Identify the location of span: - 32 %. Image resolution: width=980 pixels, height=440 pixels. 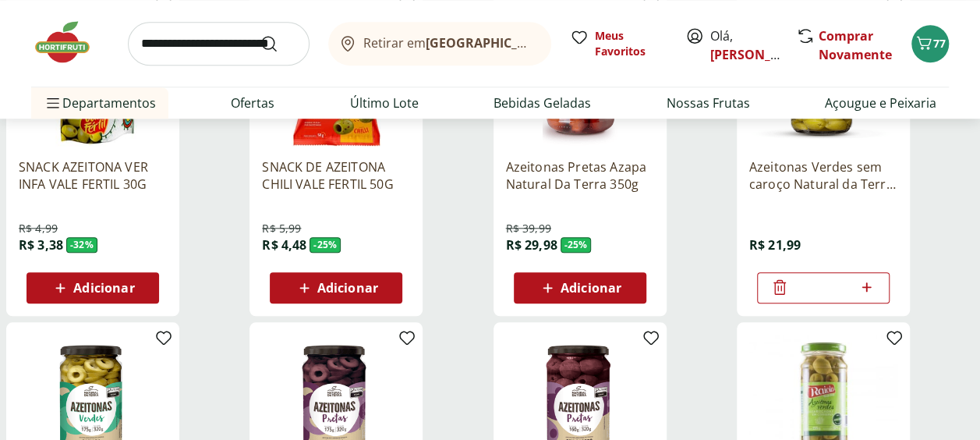
(82, 245).